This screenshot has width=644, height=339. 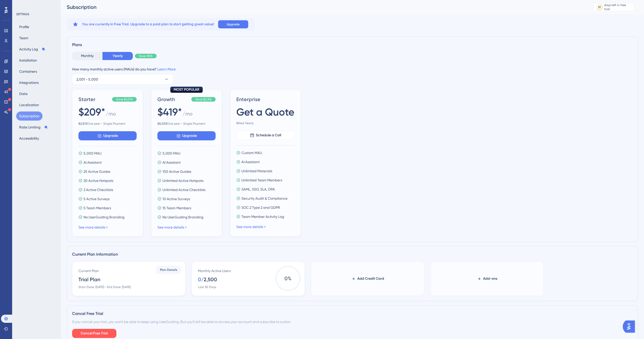 I want to click on button: Team, so click(x=24, y=38).